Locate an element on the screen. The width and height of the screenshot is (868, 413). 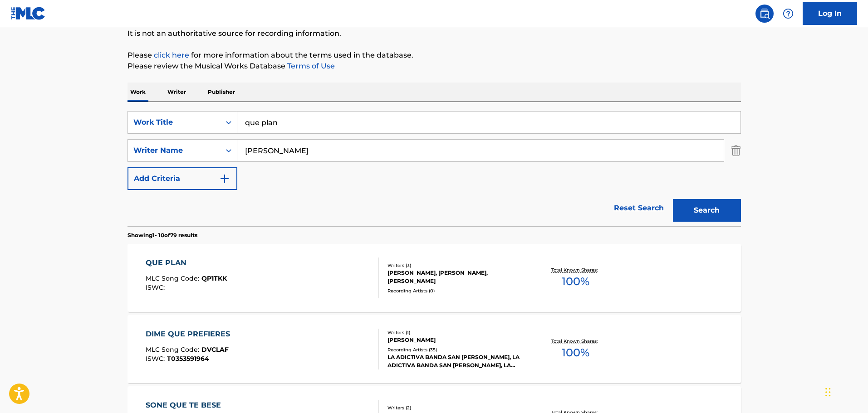
button: Add Criteria is located at coordinates (182, 179).